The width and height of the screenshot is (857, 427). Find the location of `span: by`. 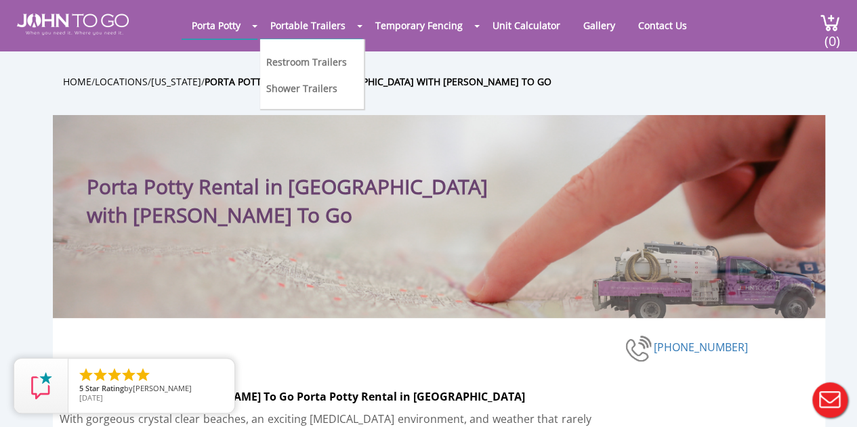

span: by is located at coordinates (151, 389).